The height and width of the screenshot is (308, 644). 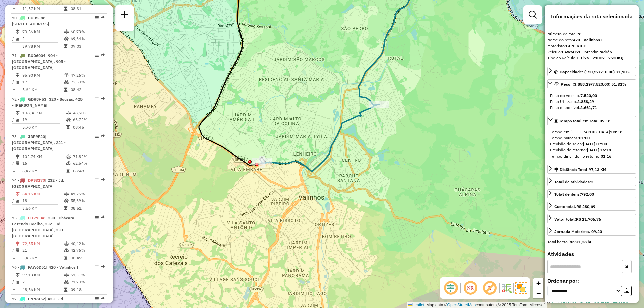 What do you see at coordinates (89, 113) in the screenshot?
I see `td: 48,50%` at bounding box center [89, 113].